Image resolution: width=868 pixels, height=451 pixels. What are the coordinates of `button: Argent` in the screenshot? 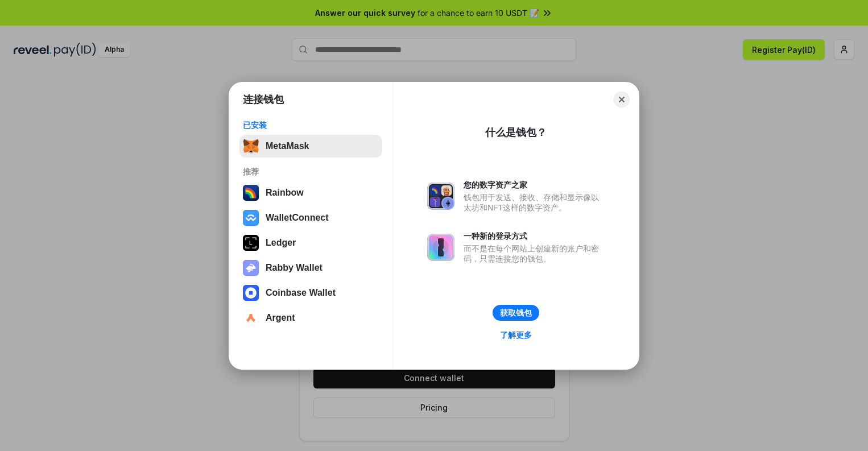 It's located at (311, 318).